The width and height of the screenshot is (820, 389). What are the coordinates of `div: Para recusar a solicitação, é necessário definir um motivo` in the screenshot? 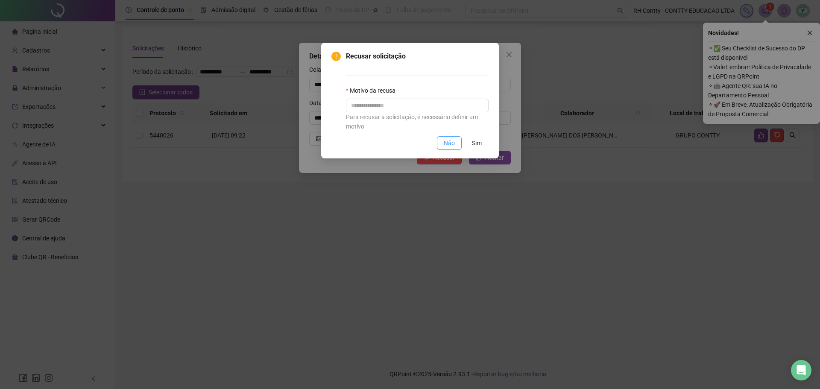 It's located at (417, 122).